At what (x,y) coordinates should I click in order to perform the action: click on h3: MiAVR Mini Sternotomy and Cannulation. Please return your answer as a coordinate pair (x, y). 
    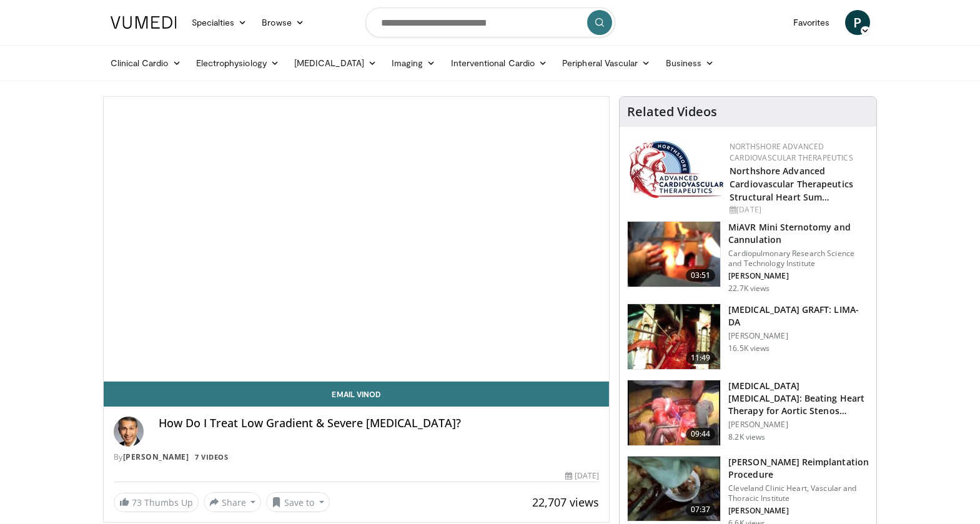
    Looking at the image, I should click on (799, 233).